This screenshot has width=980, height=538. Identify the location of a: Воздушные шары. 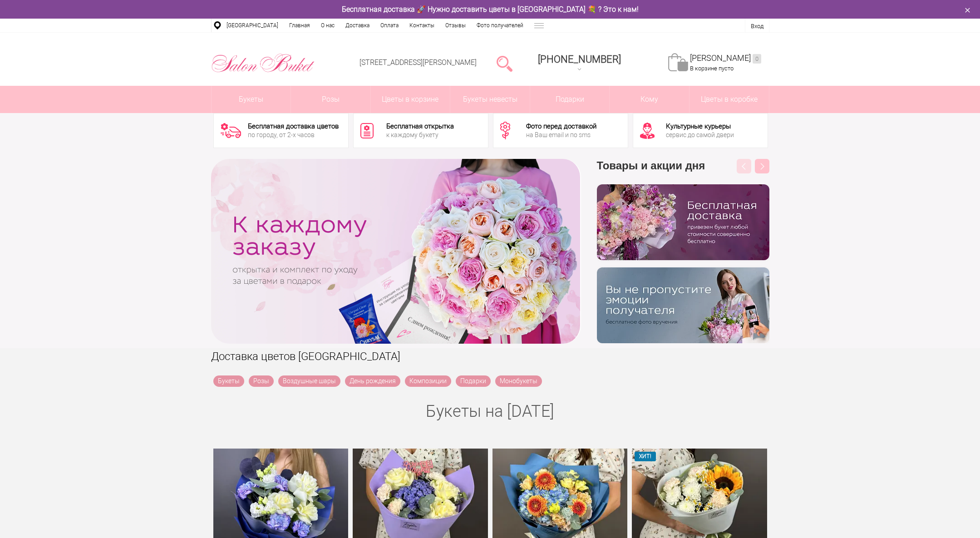
(309, 381).